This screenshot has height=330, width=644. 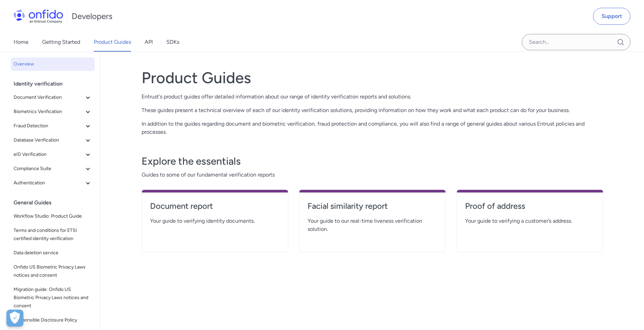 I want to click on div: General Guides, so click(x=56, y=202).